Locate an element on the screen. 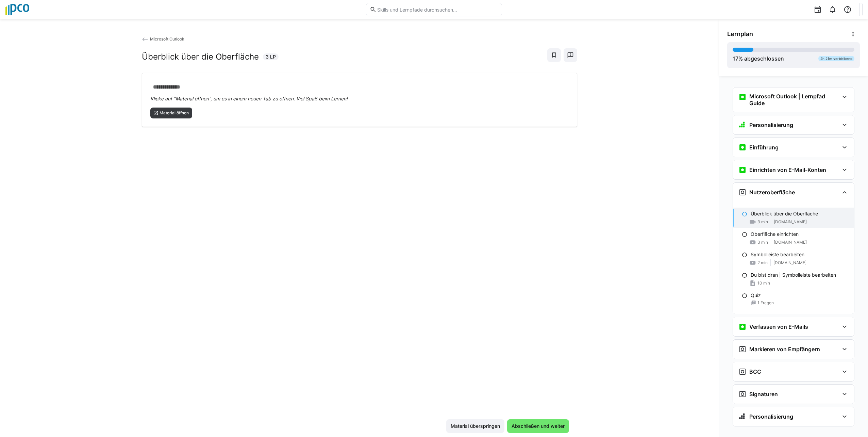  h3: Signaturen is located at coordinates (763, 394).